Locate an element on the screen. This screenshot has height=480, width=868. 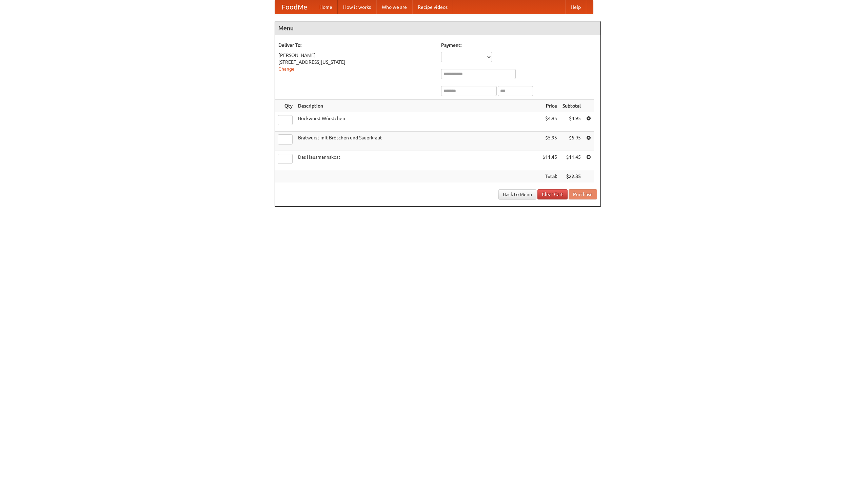
th: Description is located at coordinates (417, 106).